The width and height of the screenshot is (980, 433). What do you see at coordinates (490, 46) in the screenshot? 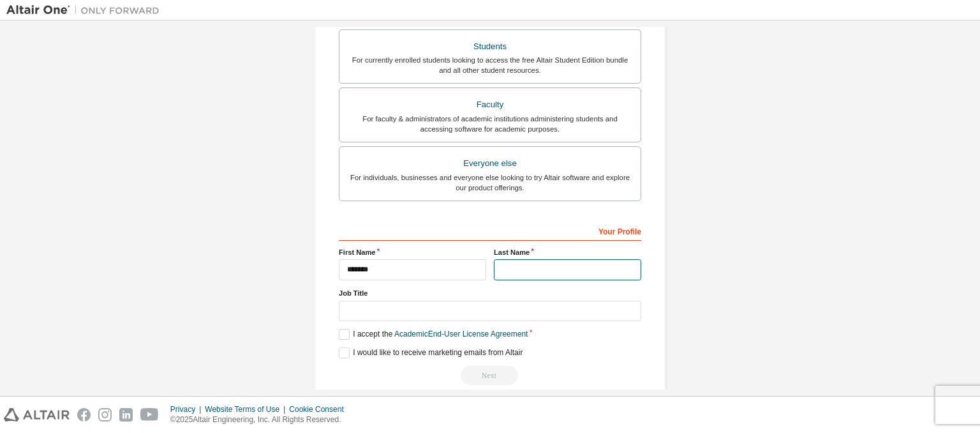
I see `div: Students` at bounding box center [490, 46].